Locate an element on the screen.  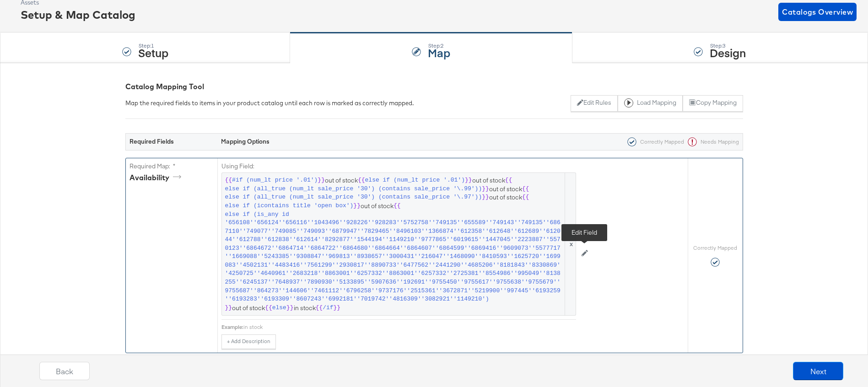
strong: Setup is located at coordinates (153, 52).